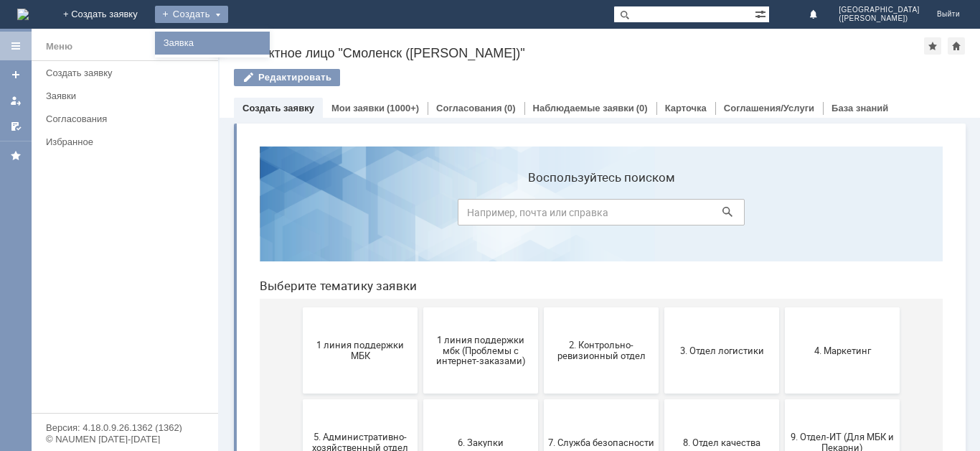  What do you see at coordinates (112, 216) in the screenshot?
I see `button: 1 линия поддержки МБК` at bounding box center [112, 216].